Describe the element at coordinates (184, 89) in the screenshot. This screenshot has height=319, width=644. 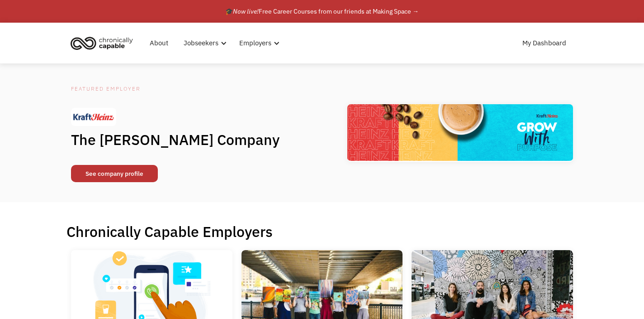
I see `div: Featured Employer` at that location.